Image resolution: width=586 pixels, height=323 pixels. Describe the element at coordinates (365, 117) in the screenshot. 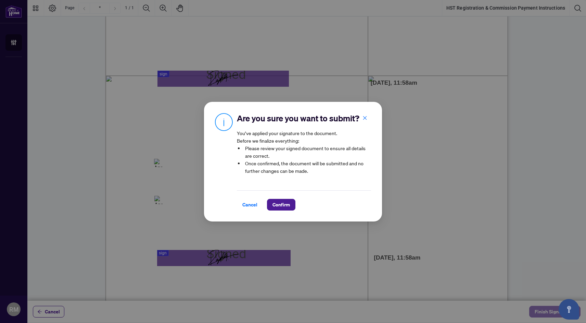

I see `span: close` at that location.